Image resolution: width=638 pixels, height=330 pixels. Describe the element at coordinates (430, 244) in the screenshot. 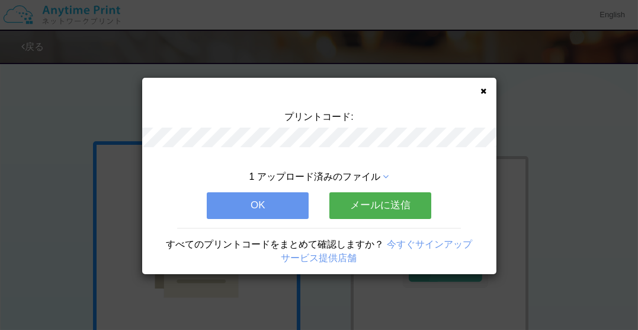

I see `a: 今すぐサインアップ` at that location.